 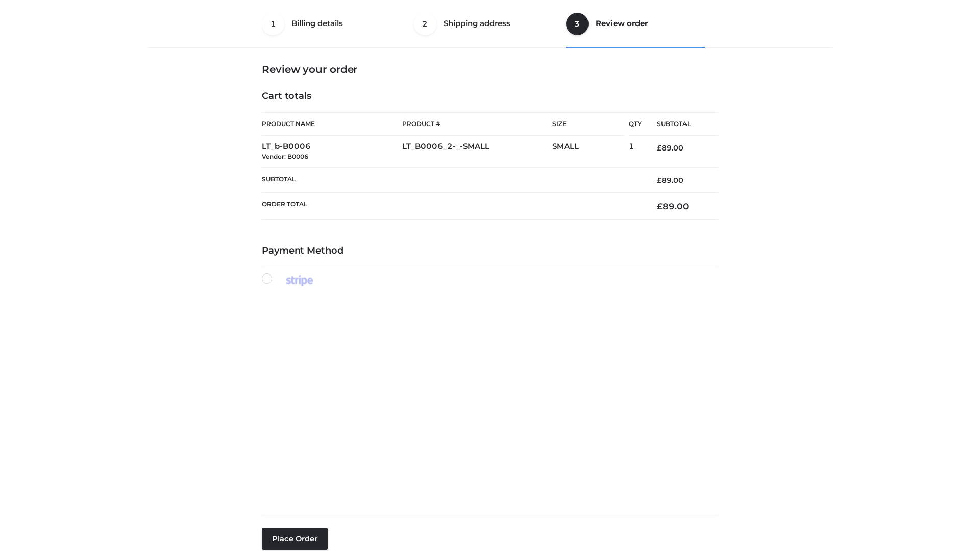 What do you see at coordinates (588, 124) in the screenshot?
I see `th: Size` at bounding box center [588, 124].